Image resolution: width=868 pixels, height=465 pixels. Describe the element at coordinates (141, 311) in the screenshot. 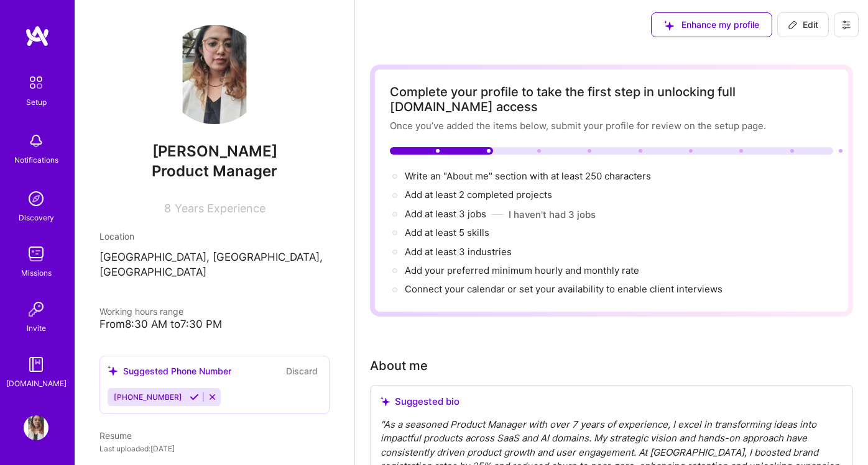

I see `span: Working hours range` at that location.